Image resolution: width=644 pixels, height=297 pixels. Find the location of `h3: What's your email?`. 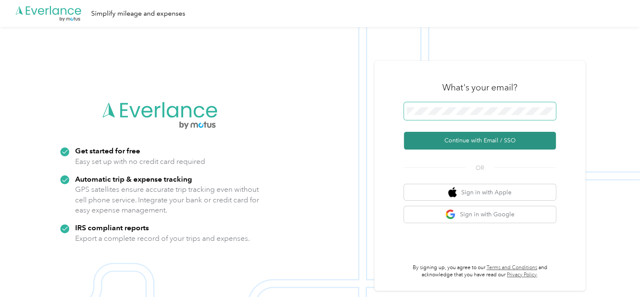

h3: What's your email? is located at coordinates (479, 88).